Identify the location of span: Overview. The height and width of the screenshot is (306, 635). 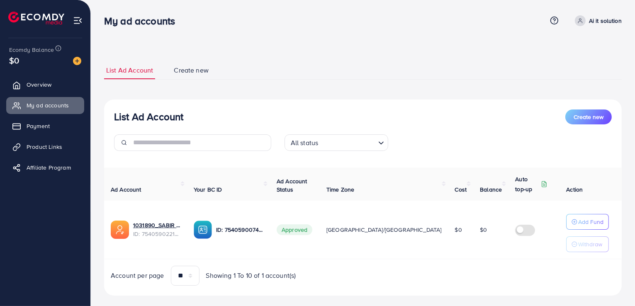
(39, 85).